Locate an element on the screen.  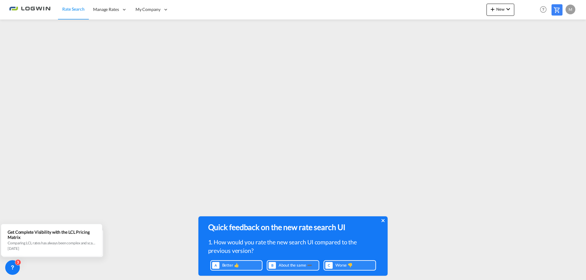
span: Help is located at coordinates (543, 9).